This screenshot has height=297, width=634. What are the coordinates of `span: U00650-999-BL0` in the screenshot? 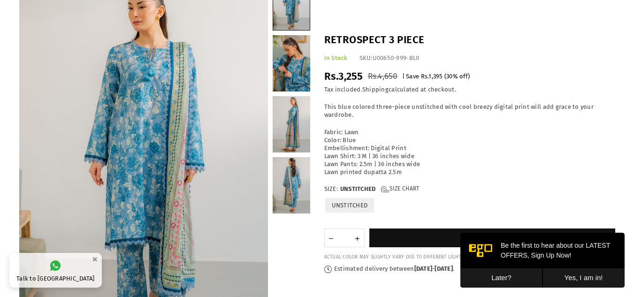 It's located at (396, 58).